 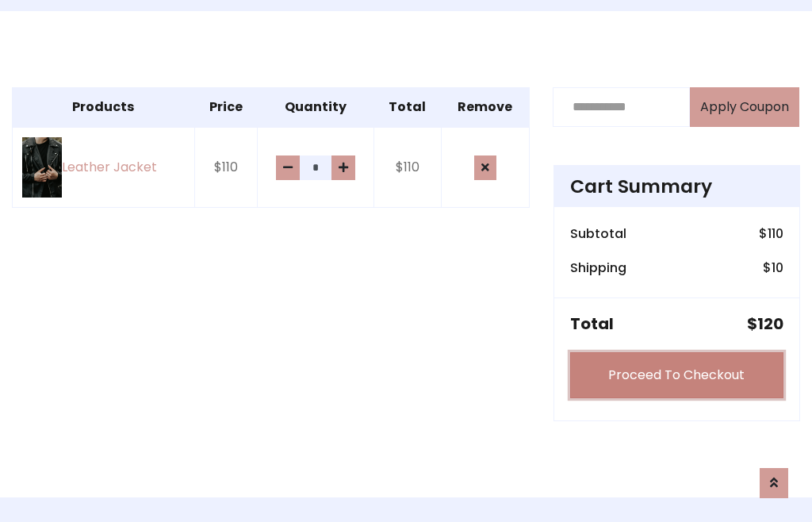 What do you see at coordinates (677, 375) in the screenshot?
I see `a: Proceed To Checkout` at bounding box center [677, 375].